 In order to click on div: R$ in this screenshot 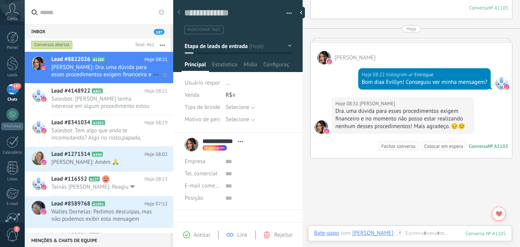, I will do `click(259, 95)`.